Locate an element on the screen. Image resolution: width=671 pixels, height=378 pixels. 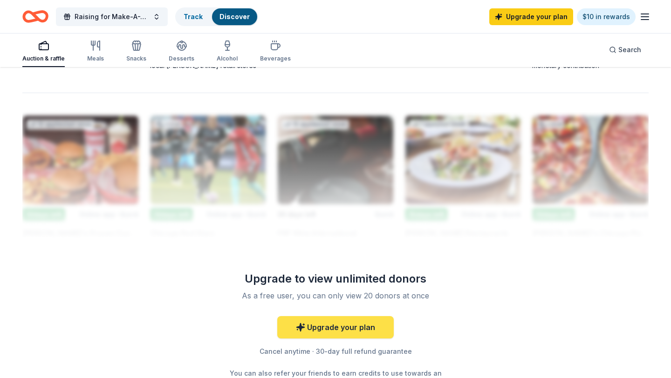
button: Raising for Make-A-Wish - Advocate Children’s softball tournament is located at coordinates (112, 17).